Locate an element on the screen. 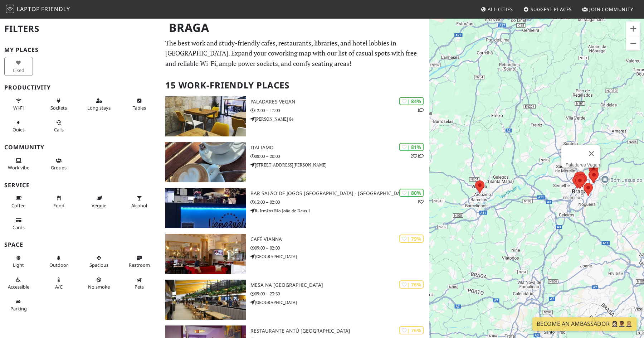 The width and height of the screenshot is (644, 338). button: Ampliar is located at coordinates (634, 29).